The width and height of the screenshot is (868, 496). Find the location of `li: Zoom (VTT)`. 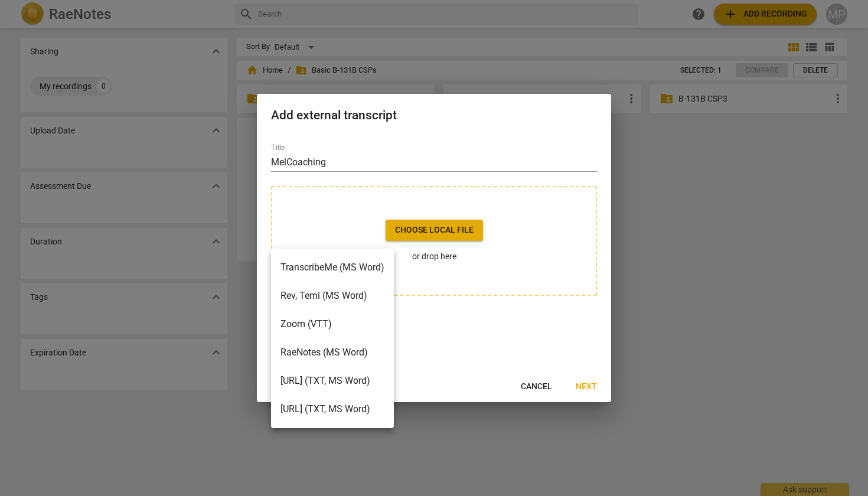

li: Zoom (VTT) is located at coordinates (332, 324).